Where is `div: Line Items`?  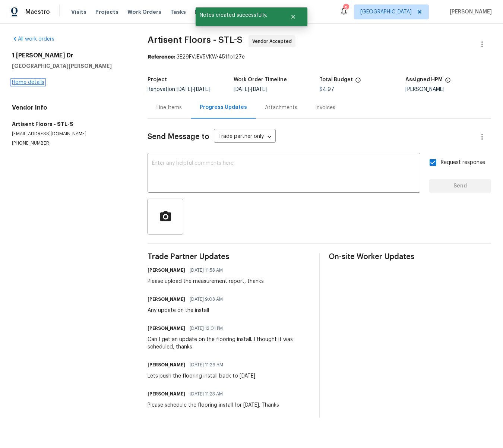
div: Line Items is located at coordinates (169, 108).